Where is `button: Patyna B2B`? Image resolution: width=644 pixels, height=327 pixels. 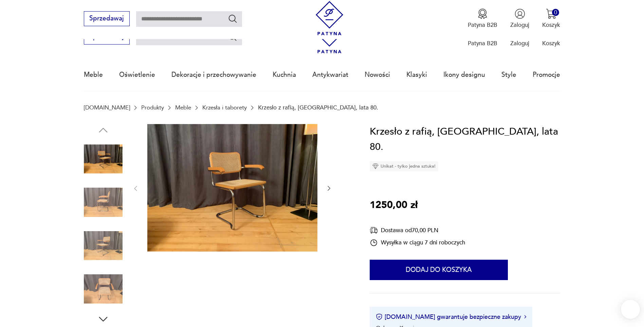 button: Patyna B2B is located at coordinates (482, 19).